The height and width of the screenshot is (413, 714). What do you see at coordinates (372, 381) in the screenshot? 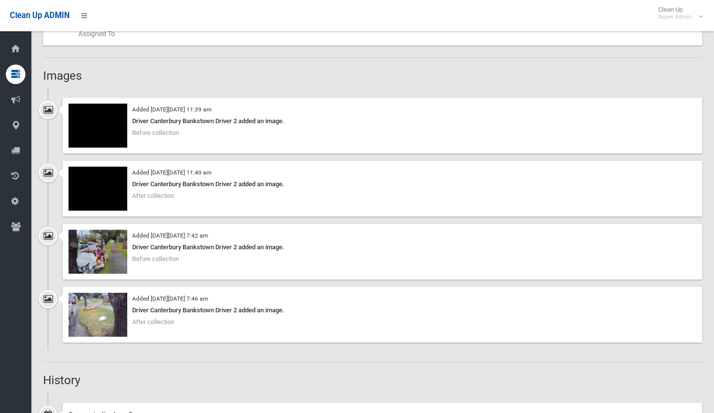
I see `h2: History` at bounding box center [372, 381].